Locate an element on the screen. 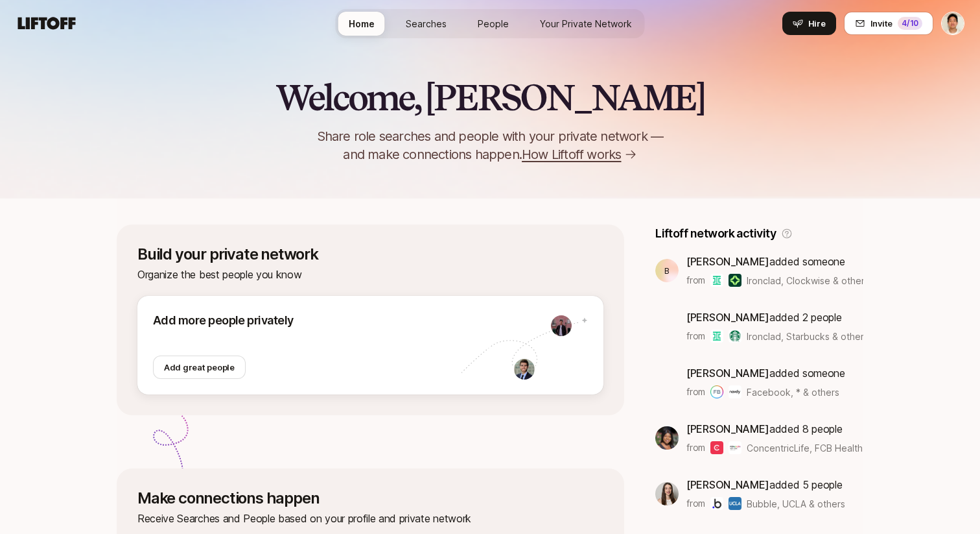 This screenshot has height=534, width=980. img: Facebook is located at coordinates (717, 392).